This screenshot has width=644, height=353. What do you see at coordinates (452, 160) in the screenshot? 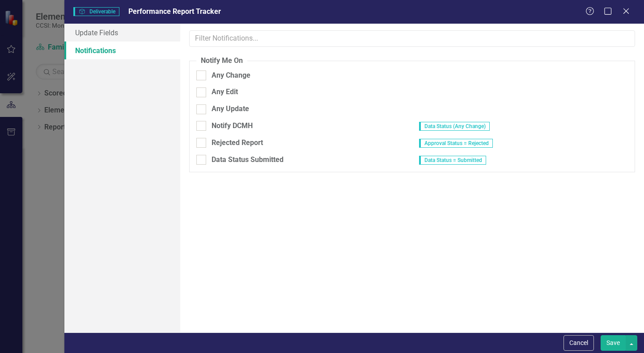
I see `span: Data Status = Submitted` at bounding box center [452, 160].